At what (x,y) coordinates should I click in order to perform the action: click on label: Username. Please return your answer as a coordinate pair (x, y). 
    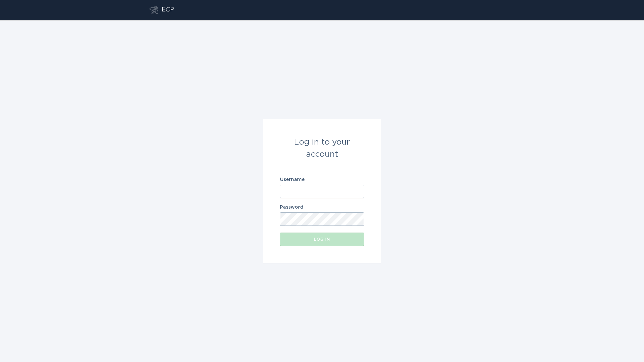
    Looking at the image, I should click on (322, 180).